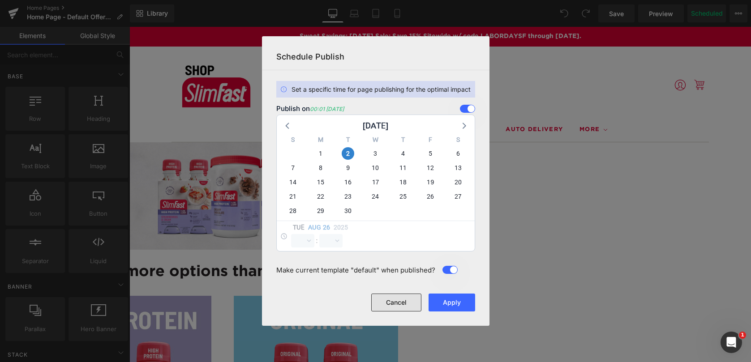  I want to click on span: Wednesday, September 17, 2025, so click(375, 182).